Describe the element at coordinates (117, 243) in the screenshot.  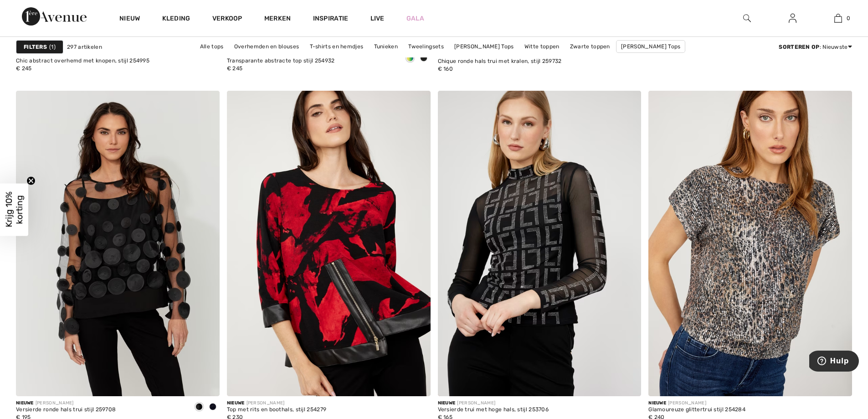
I see `a: Versierde ronde hals trui stijl 259708. Zwart` at that location.